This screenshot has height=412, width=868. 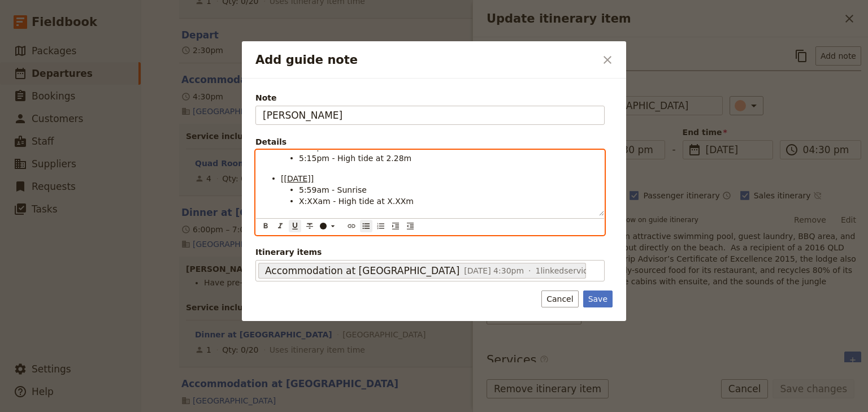 What do you see at coordinates (366, 226) in the screenshot?
I see `button: Bulleted list` at bounding box center [366, 226].